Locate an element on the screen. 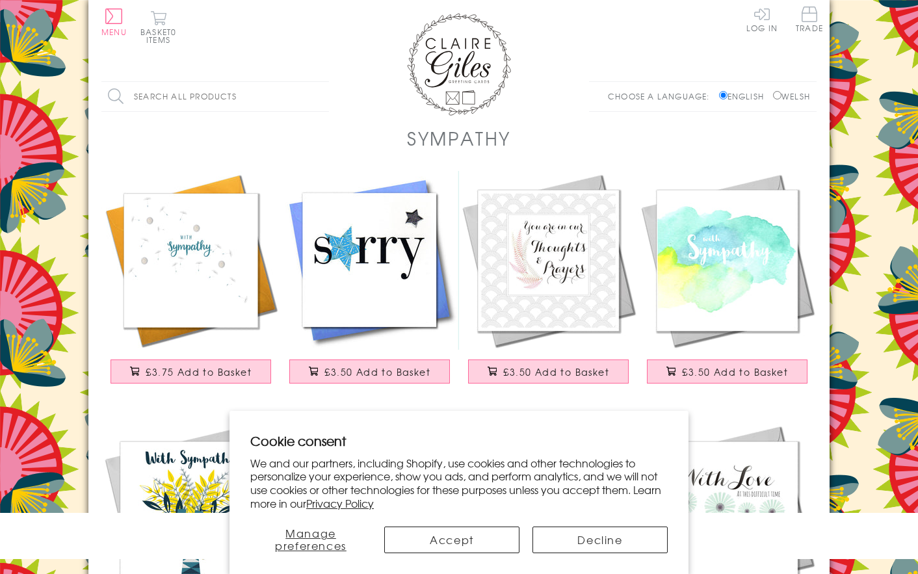 The height and width of the screenshot is (574, 918). label: Welsh is located at coordinates (791, 96).